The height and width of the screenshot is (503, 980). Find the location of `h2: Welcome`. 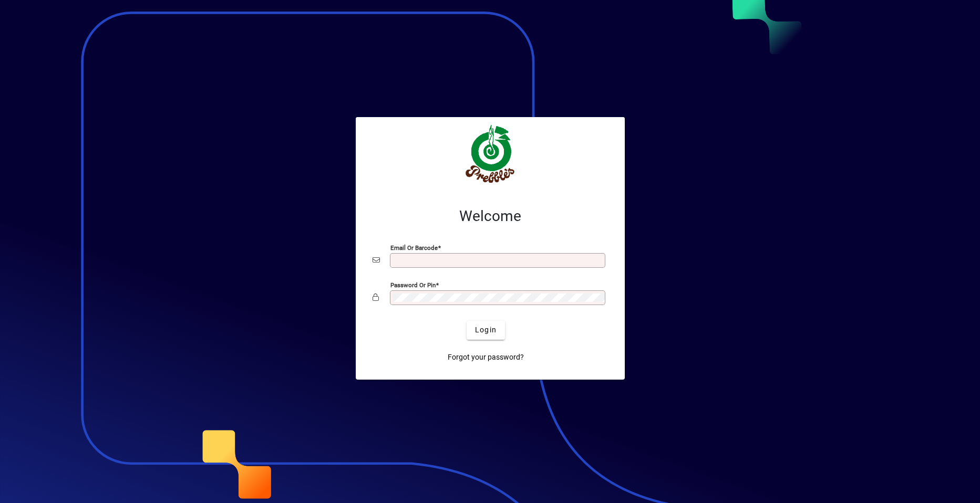

h2: Welcome is located at coordinates (490, 217).